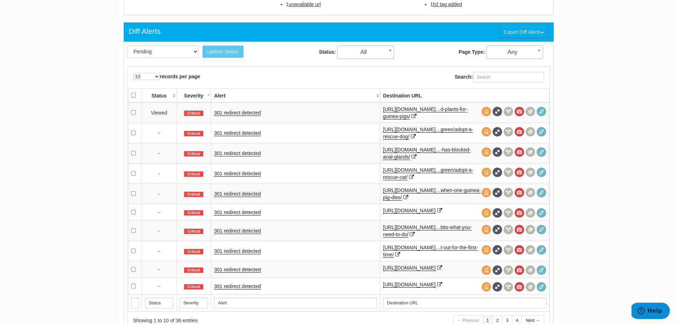 This screenshot has width=677, height=324. I want to click on th: Severity: activate to sort column descending, so click(194, 95).